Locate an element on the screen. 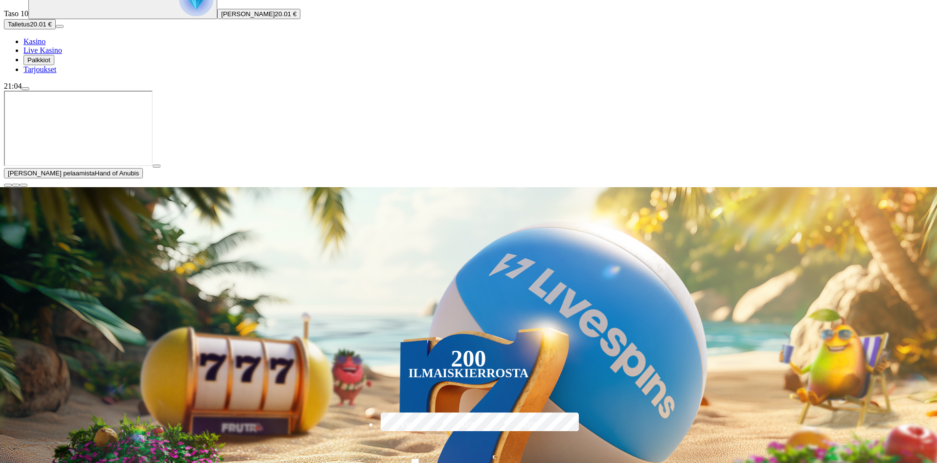  a: gift-inverted iconTarjoukset is located at coordinates (40, 69).